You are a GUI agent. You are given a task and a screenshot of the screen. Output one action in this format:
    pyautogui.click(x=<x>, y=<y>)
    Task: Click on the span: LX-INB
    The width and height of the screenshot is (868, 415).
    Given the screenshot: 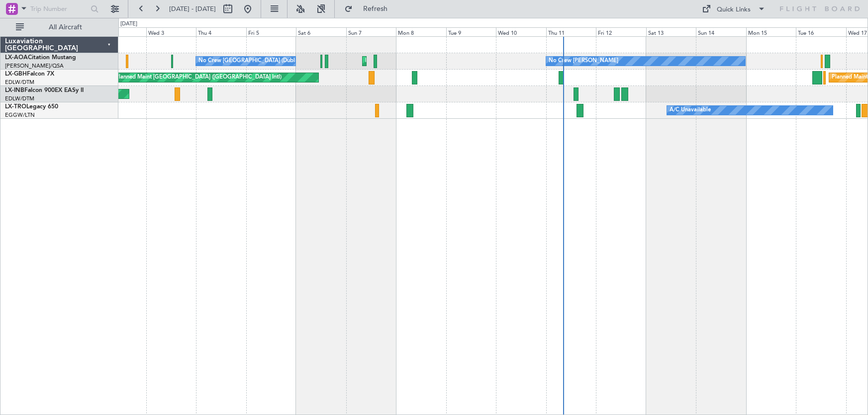 What is the action you would take?
    pyautogui.click(x=14, y=91)
    